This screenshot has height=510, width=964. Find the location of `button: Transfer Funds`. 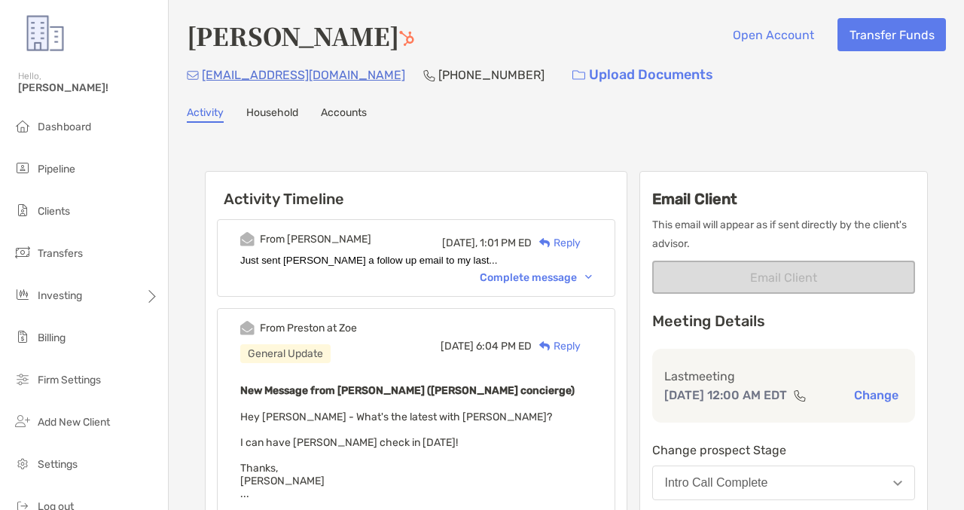

button: Transfer Funds is located at coordinates (892, 35).